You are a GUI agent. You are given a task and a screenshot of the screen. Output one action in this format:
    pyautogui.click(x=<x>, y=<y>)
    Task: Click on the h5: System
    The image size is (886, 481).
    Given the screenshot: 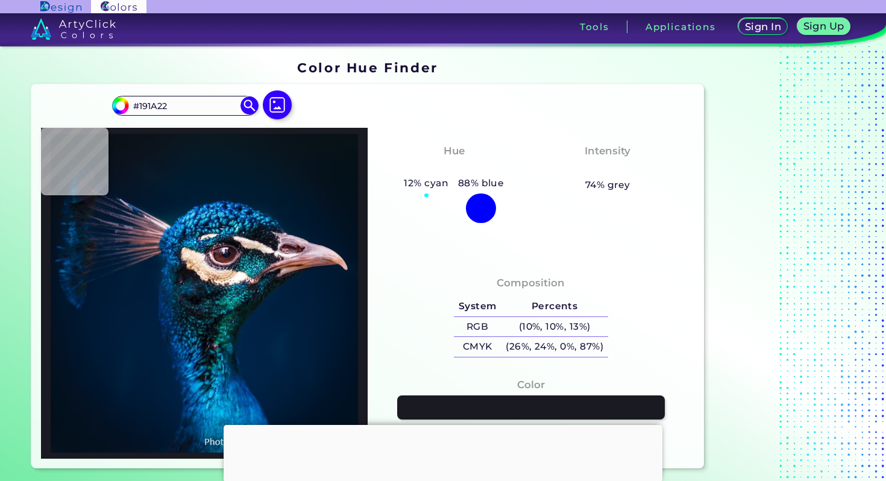 What is the action you would take?
    pyautogui.click(x=477, y=306)
    